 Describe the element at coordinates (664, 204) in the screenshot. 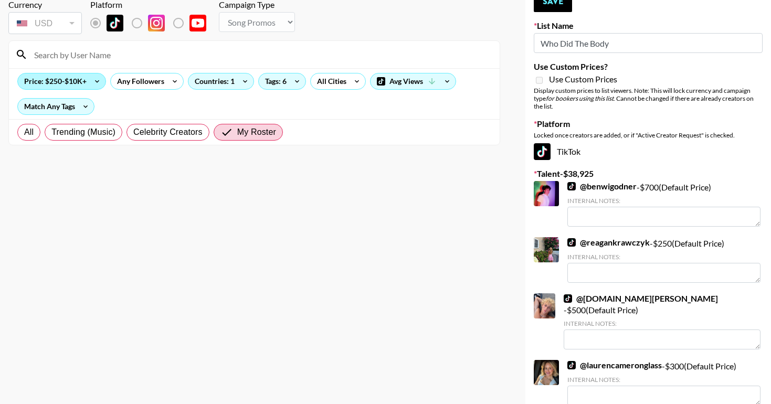

I see `div: - $ 700 (Default Price)` at that location.